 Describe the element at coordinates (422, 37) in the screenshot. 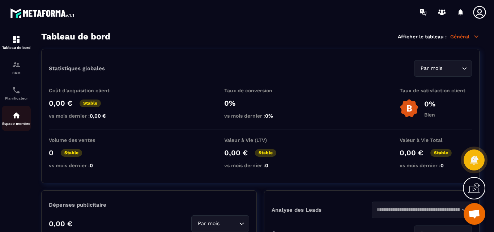

I see `p: Afficher le tableau :` at that location.